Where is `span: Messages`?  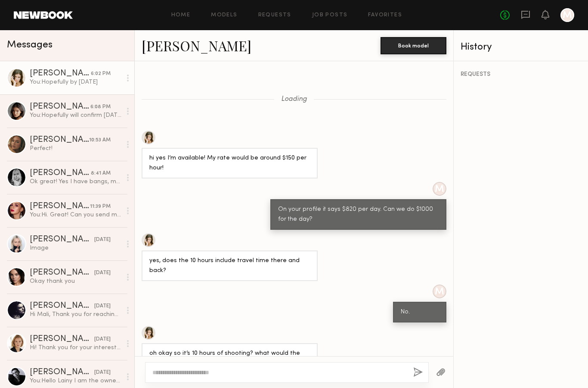
span: Messages is located at coordinates (30, 45).